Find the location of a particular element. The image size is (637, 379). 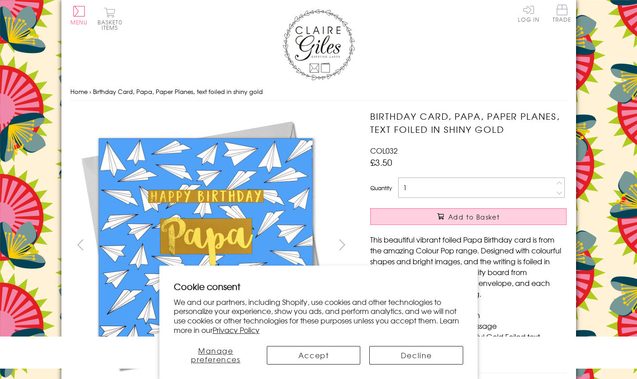

img: Claire Giles Greetings Cards is located at coordinates (319, 45).